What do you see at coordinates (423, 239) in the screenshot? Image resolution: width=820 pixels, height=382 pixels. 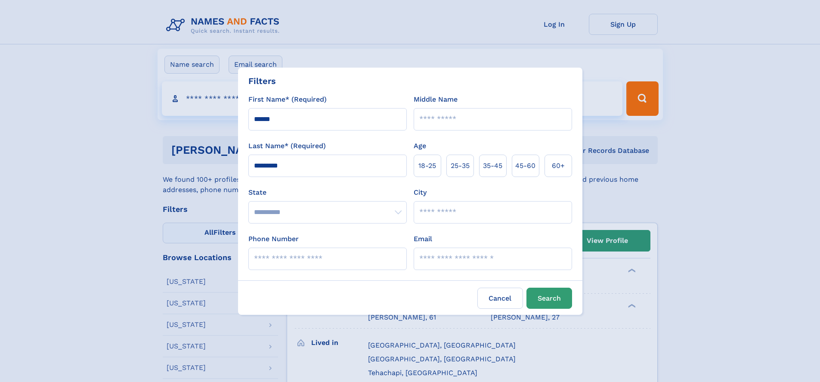 I see `label: Email` at bounding box center [423, 239].